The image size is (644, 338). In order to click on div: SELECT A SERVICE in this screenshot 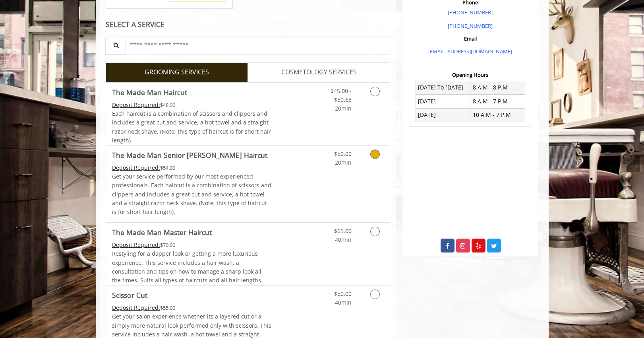, I will do `click(248, 25)`.